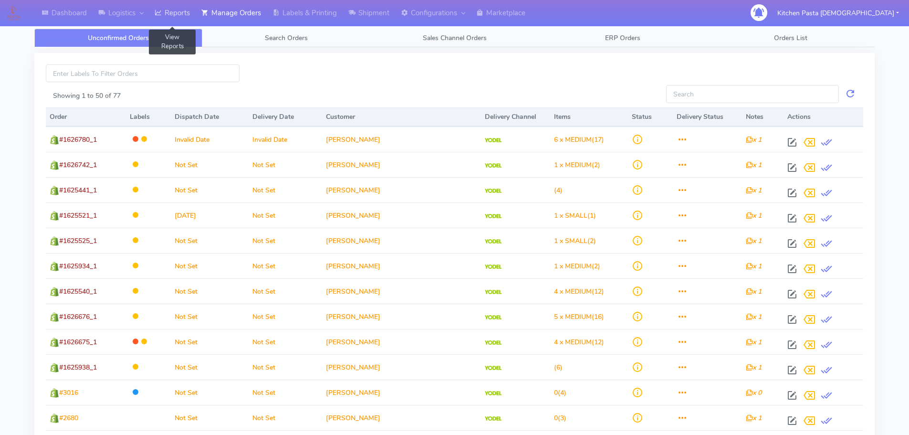  What do you see at coordinates (515, 117) in the screenshot?
I see `th: Delivery Channel` at bounding box center [515, 117].